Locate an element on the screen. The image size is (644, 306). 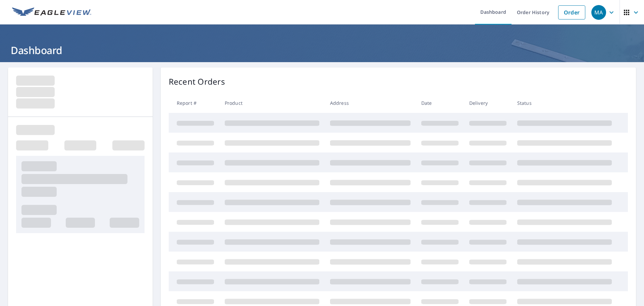
h1: Dashboard is located at coordinates (322, 50).